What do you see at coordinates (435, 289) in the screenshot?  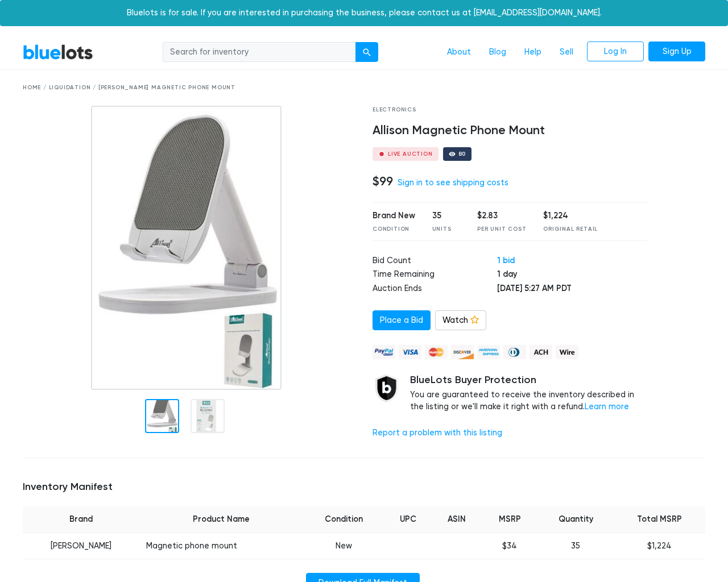 I see `td: Auction Ends` at bounding box center [435, 289].